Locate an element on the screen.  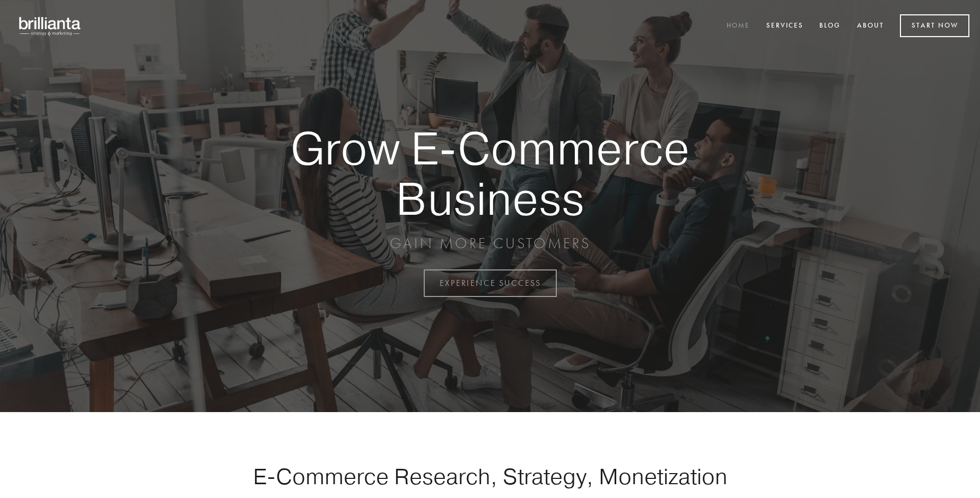
strong: Grow E-Commerce Business is located at coordinates (490, 173).